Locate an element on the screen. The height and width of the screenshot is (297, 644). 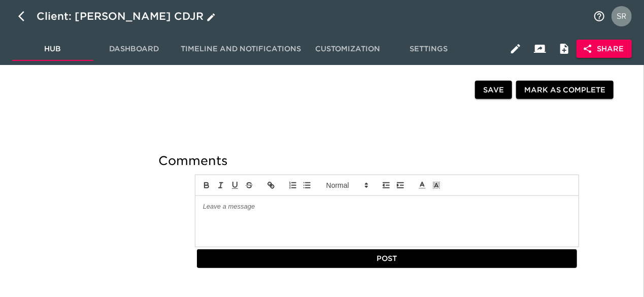
button: notifications is located at coordinates (600, 17).